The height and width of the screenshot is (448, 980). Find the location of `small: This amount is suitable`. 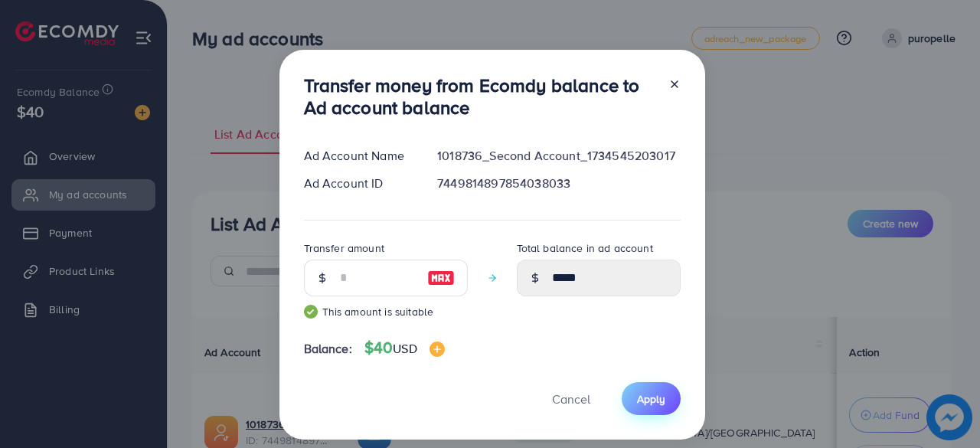

small: This amount is suitable is located at coordinates (386, 312).